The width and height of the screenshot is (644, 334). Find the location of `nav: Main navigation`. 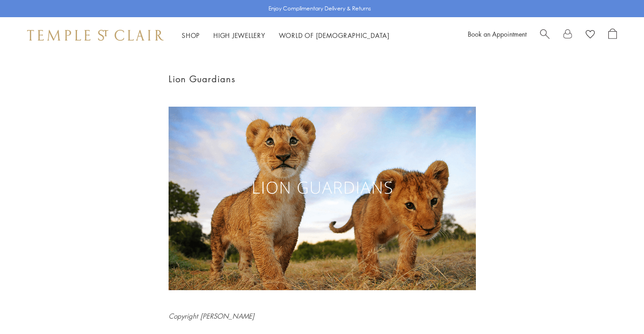

nav: Main navigation is located at coordinates (285, 36).